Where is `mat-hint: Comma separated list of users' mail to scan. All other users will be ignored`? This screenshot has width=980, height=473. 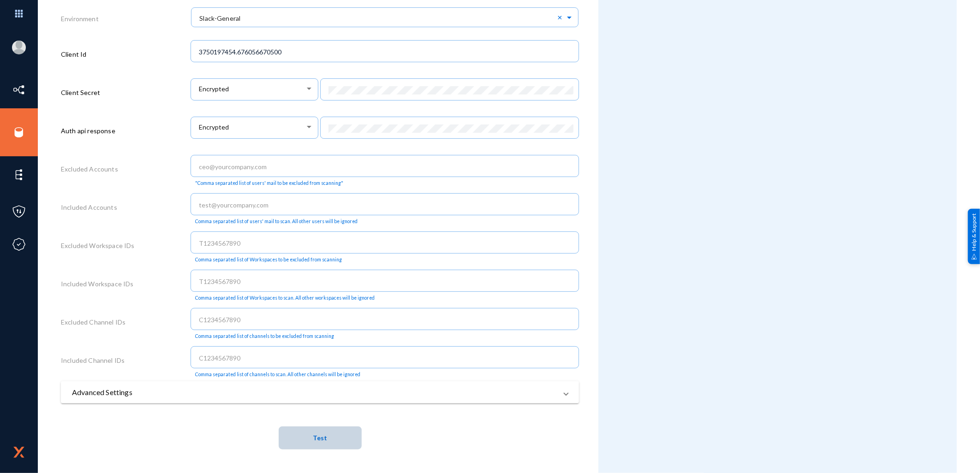 mat-hint: Comma separated list of users' mail to scan. All other users will be ignored is located at coordinates (277, 221).